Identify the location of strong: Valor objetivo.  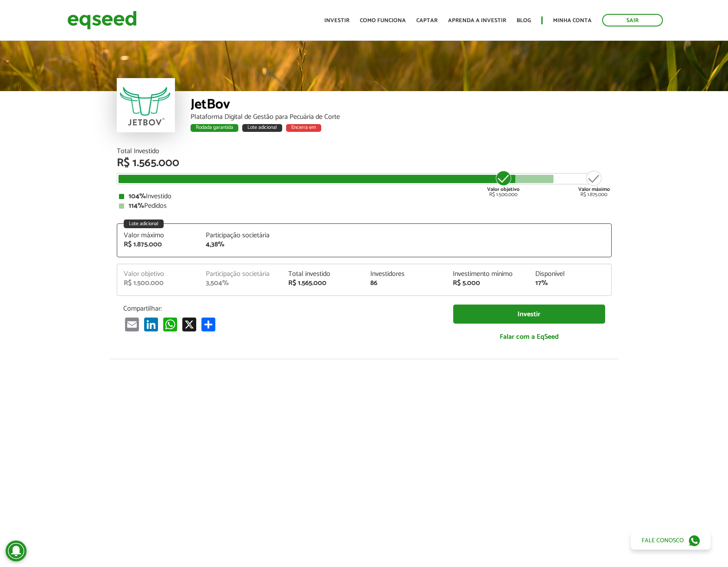
(503, 189).